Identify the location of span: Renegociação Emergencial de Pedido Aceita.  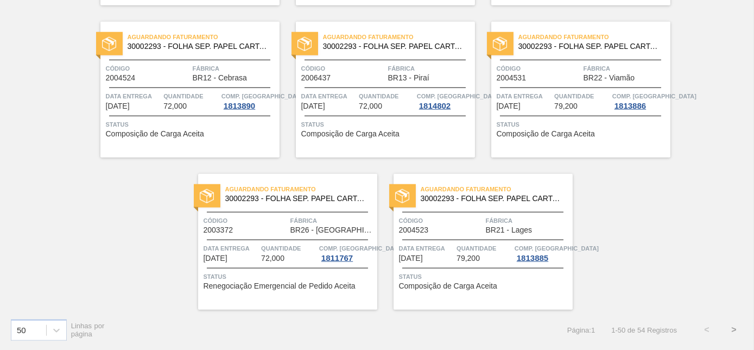
(280, 286).